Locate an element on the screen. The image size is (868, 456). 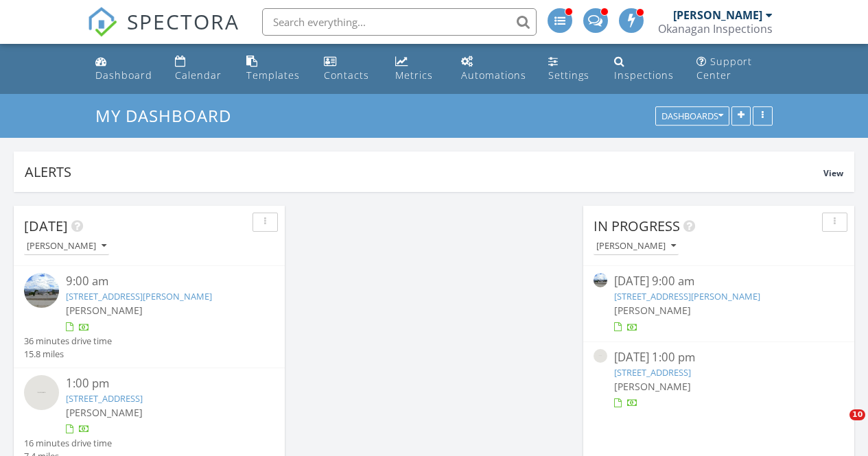
div: Automations is located at coordinates (493, 75).